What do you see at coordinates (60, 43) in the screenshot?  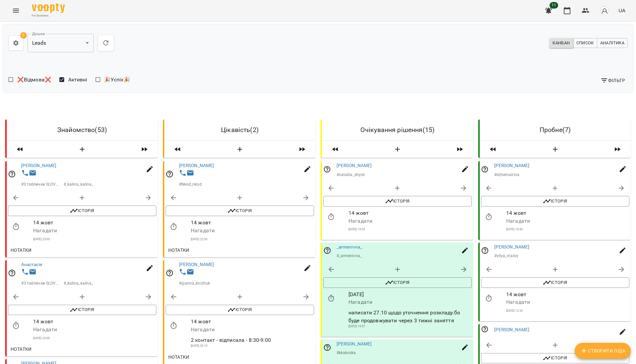 I see `div: Leads` at bounding box center [60, 43].